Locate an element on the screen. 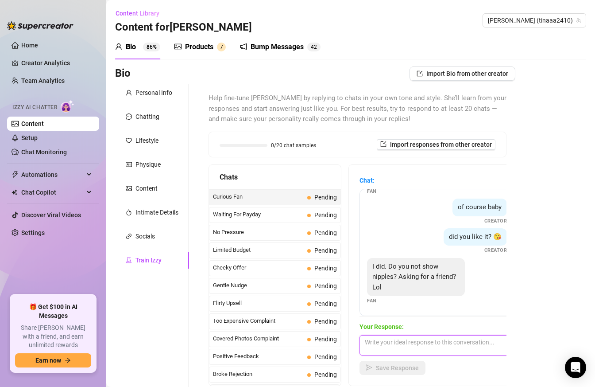 Image resolution: width=595 pixels, height=387 pixels. div: Bio is located at coordinates (131, 47).